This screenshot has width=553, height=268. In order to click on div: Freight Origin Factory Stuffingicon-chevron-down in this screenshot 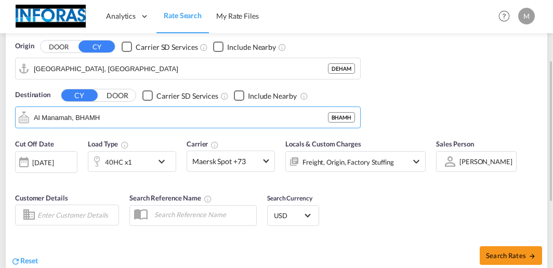, I will do `click(355, 162)`.